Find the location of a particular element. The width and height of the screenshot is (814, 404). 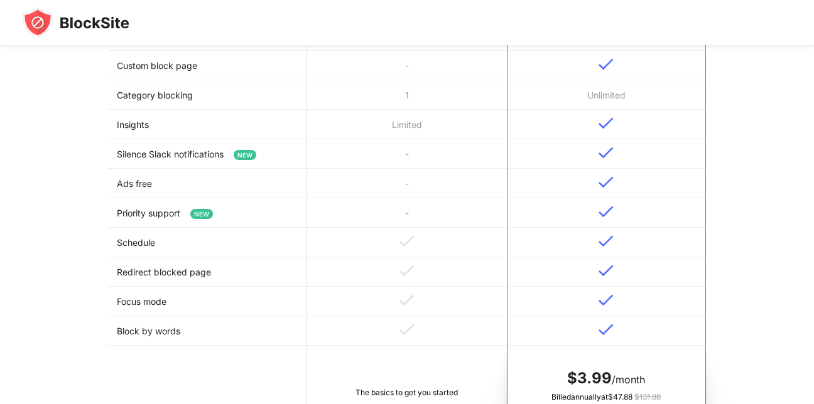

td: Block by words is located at coordinates (207, 331).